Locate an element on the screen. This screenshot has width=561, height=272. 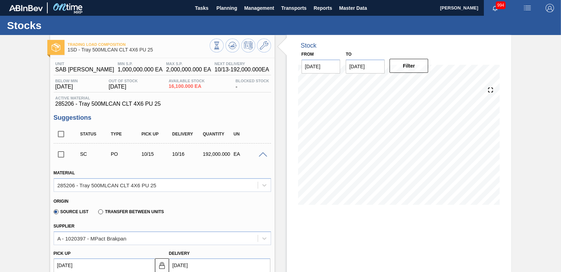
label: to is located at coordinates (348, 54).